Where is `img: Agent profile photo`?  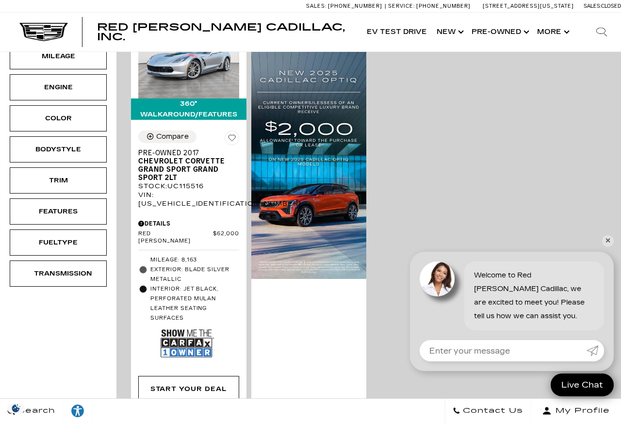 img: Agent profile photo is located at coordinates (437, 279).